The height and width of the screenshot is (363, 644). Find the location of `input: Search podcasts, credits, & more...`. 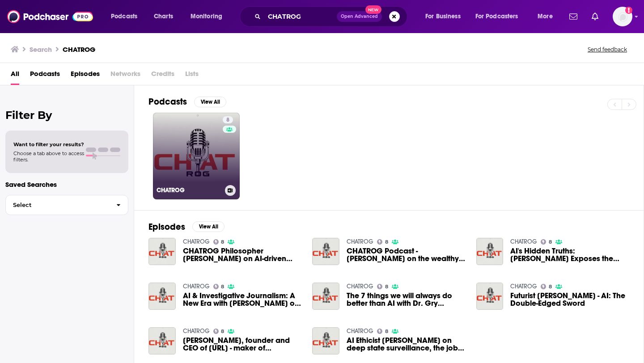

input: Search podcasts, credits, & more... is located at coordinates (300, 16).